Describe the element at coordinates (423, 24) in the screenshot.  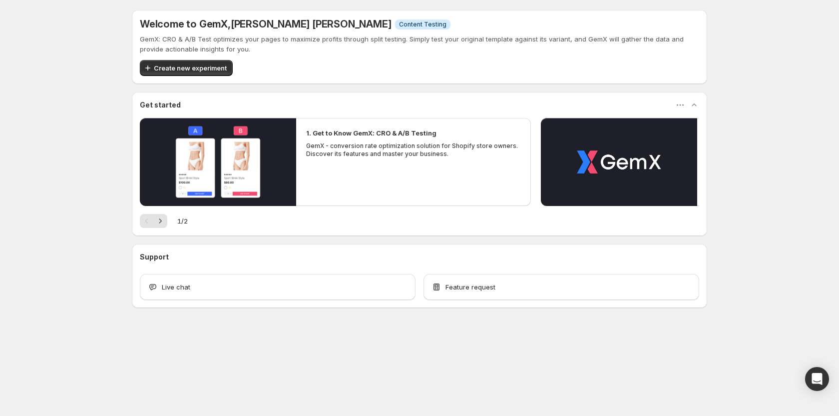
I see `span: Content Testing` at that location.